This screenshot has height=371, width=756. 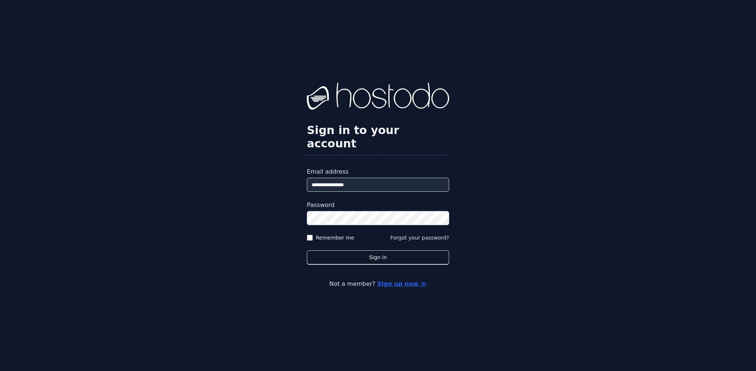 What do you see at coordinates (378, 137) in the screenshot?
I see `h2: Sign in to your account` at bounding box center [378, 137].